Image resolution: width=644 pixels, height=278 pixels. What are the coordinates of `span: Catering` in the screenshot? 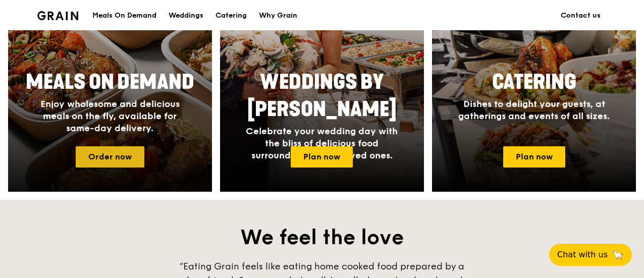 It's located at (534, 82).